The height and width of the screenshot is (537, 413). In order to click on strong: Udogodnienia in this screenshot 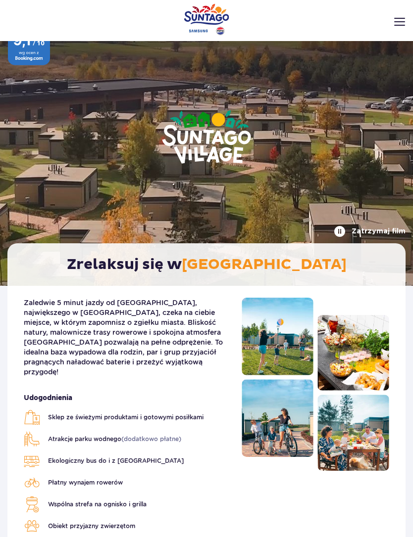, I will do `click(125, 398)`.